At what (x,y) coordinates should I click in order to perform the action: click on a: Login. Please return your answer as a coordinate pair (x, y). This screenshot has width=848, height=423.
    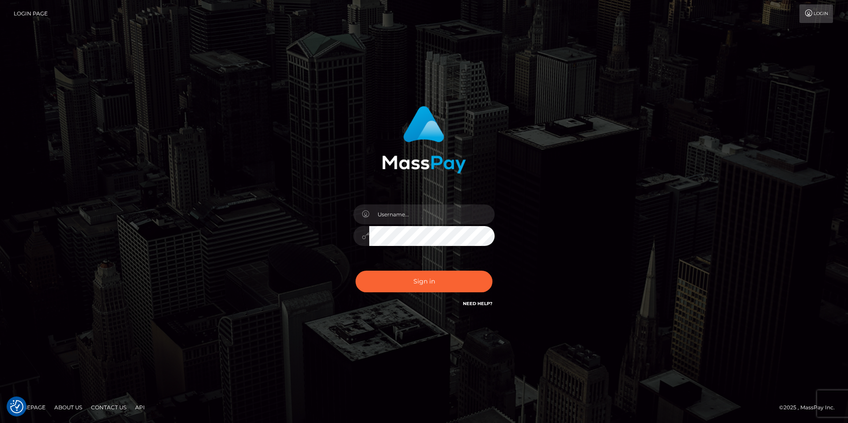
    Looking at the image, I should click on (816, 14).